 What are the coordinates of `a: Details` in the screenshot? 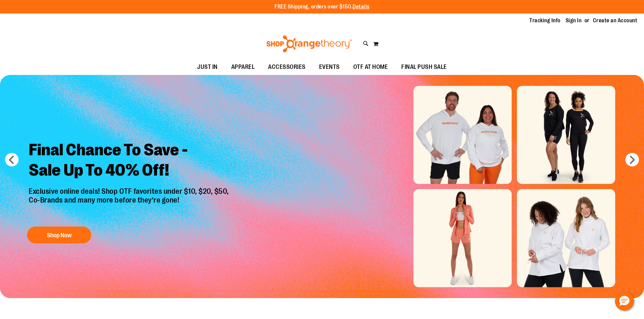 It's located at (361, 7).